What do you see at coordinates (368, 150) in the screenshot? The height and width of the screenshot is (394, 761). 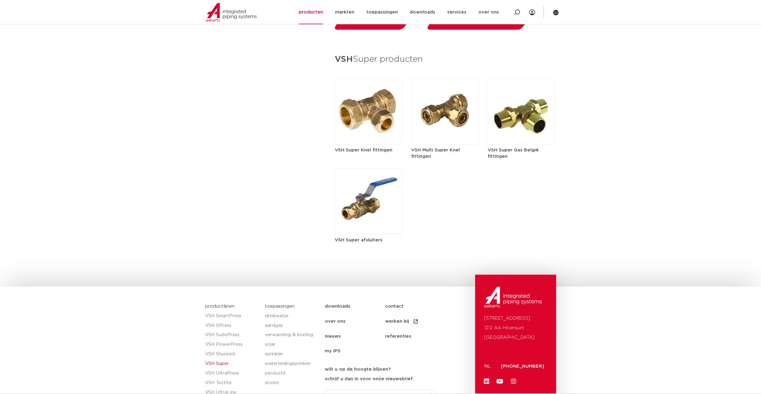 I see `h5: VSH Super Knel fittingen` at bounding box center [368, 150].